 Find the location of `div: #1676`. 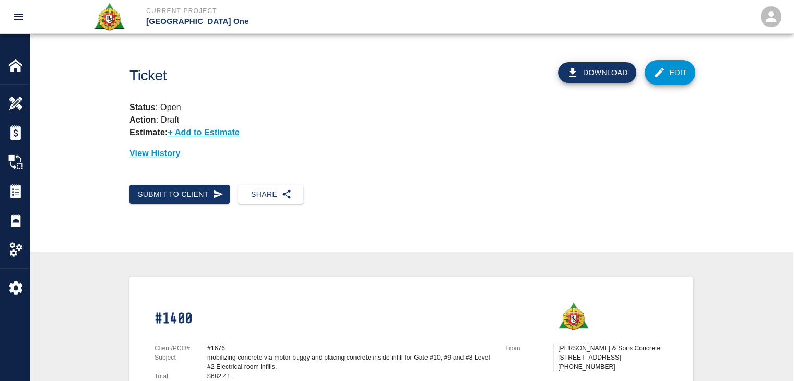

div: #1676 is located at coordinates (350, 348).